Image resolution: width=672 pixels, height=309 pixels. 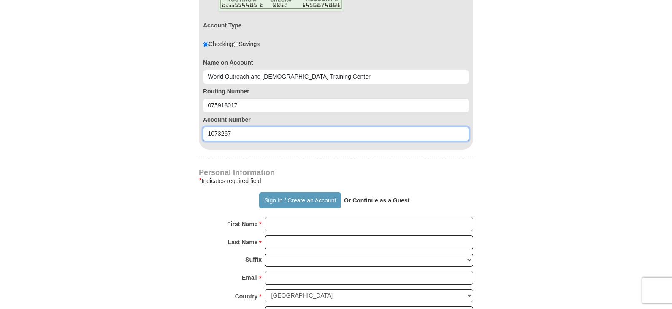 I want to click on label: Name on Account, so click(x=336, y=63).